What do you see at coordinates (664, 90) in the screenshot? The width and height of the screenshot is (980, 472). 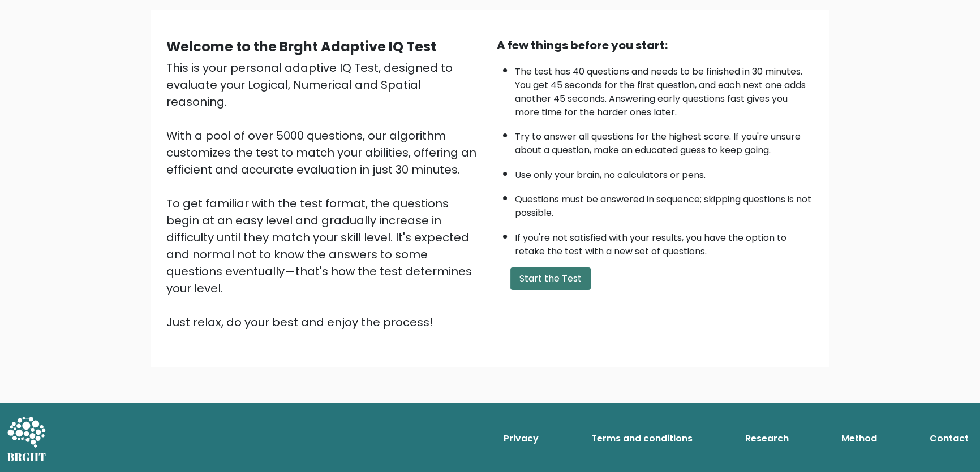 I see `li: The test has 40 questions and needs to be finished in 30 minutes. You get 45 seconds for the firs...` at bounding box center [664, 90].